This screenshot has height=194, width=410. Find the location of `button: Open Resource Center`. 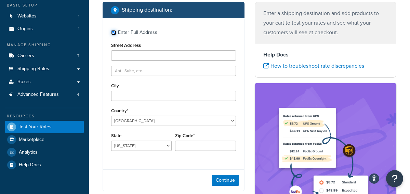

button: Open Resource Center is located at coordinates (395, 179).